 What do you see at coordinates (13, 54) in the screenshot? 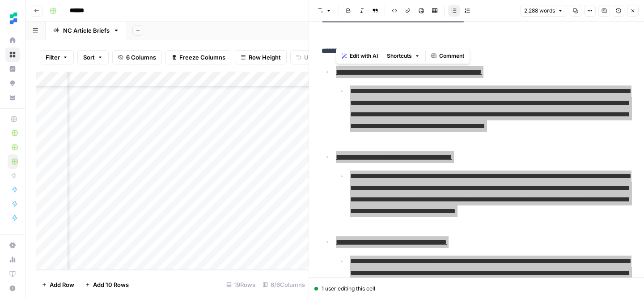
I see `a: Browse` at bounding box center [13, 54].